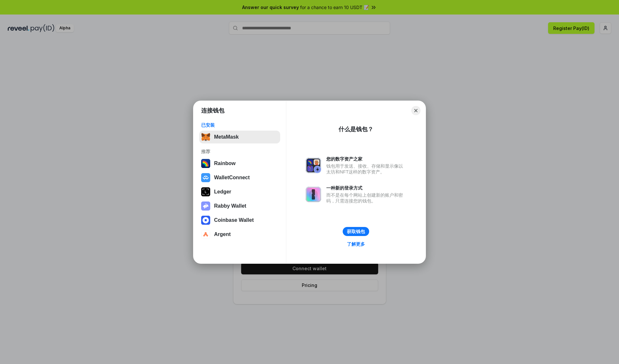 The height and width of the screenshot is (364, 619). Describe the element at coordinates (213, 111) in the screenshot. I see `h1: 连接钱包` at that location.